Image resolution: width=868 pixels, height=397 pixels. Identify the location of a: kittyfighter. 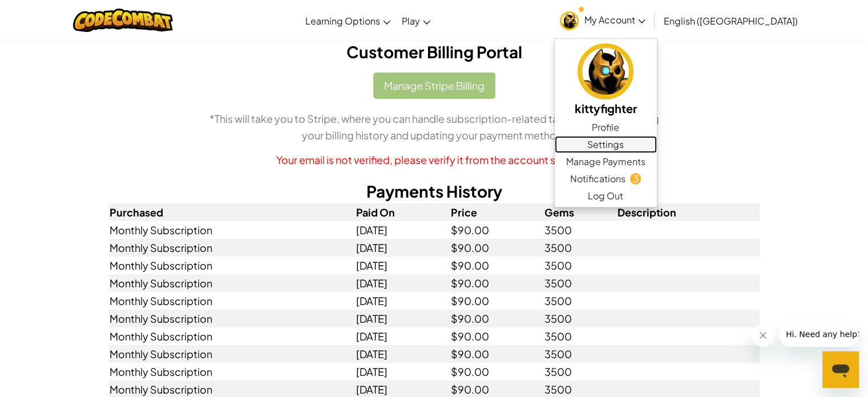
(605, 80).